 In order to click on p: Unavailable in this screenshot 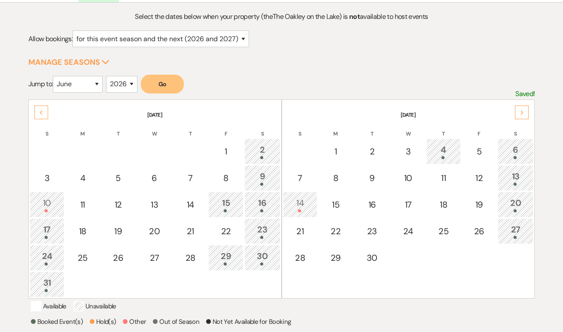, I will do `click(95, 307)`.